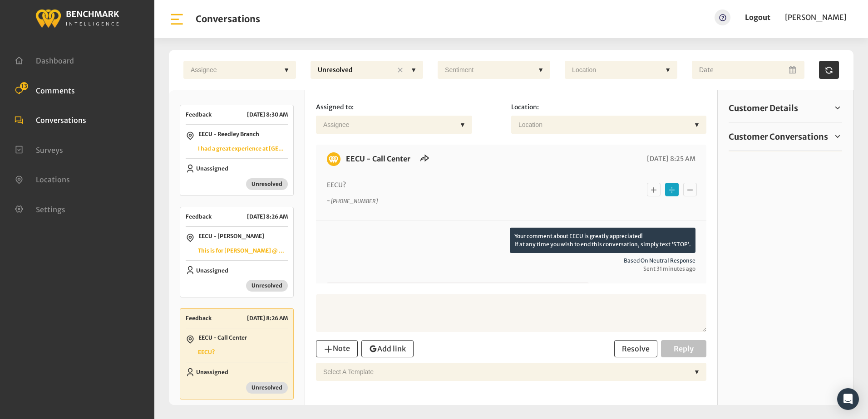 Image resolution: width=868 pixels, height=419 pixels. Describe the element at coordinates (24, 86) in the screenshot. I see `span: 13` at that location.